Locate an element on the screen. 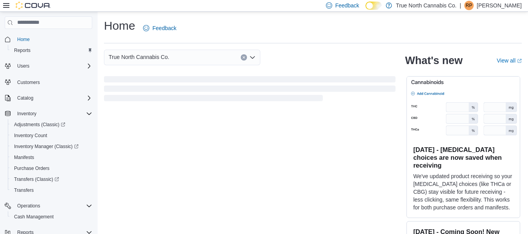  svg: External link is located at coordinates (519, 61).